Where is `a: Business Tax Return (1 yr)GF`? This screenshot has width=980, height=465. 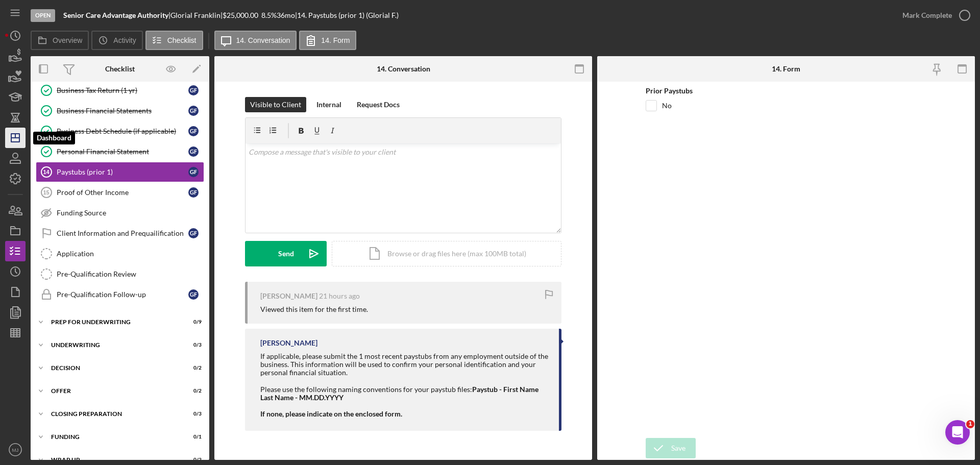
a: Business Tax Return (1 yr)GF is located at coordinates (120, 90).